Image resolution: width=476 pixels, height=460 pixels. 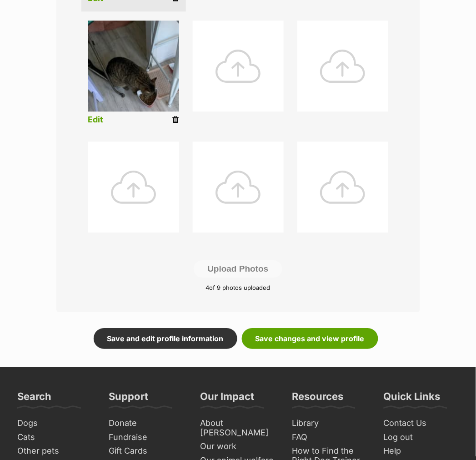 I want to click on a: Our work, so click(x=238, y=446).